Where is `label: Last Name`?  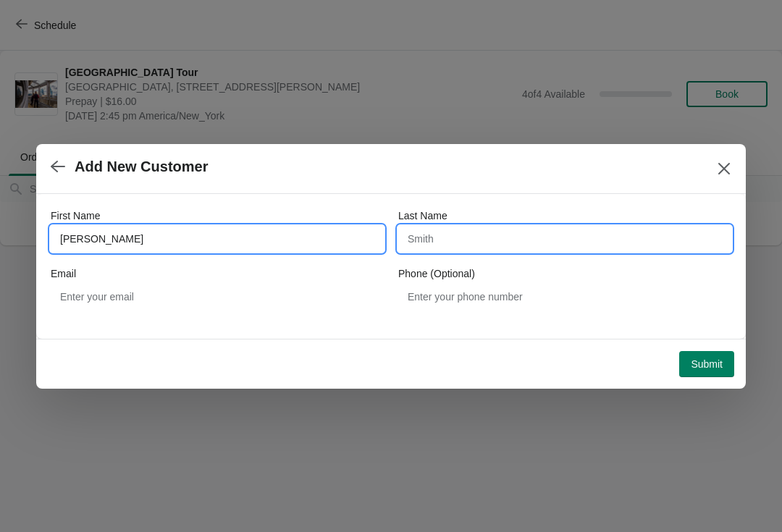
label: Last Name is located at coordinates (423, 216).